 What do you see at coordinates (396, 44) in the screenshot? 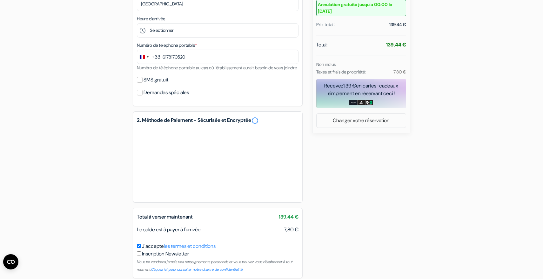
I see `strong: 139,44 €` at bounding box center [396, 44].